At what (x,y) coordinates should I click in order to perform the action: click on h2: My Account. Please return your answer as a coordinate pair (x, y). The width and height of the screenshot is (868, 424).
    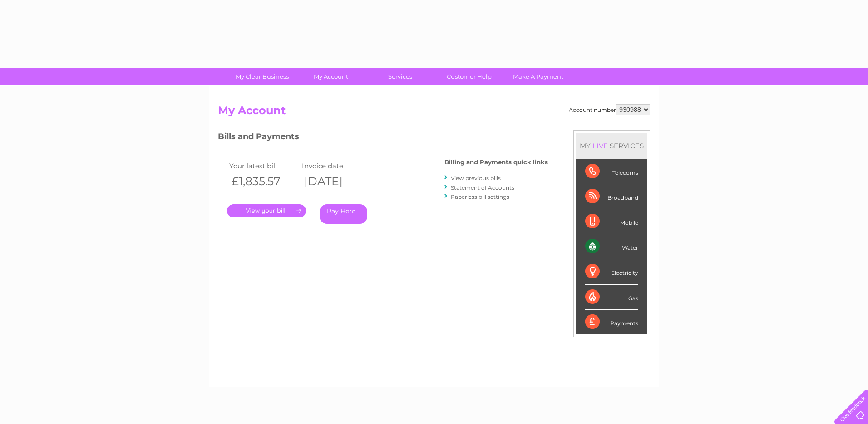
    Looking at the image, I should click on (434, 113).